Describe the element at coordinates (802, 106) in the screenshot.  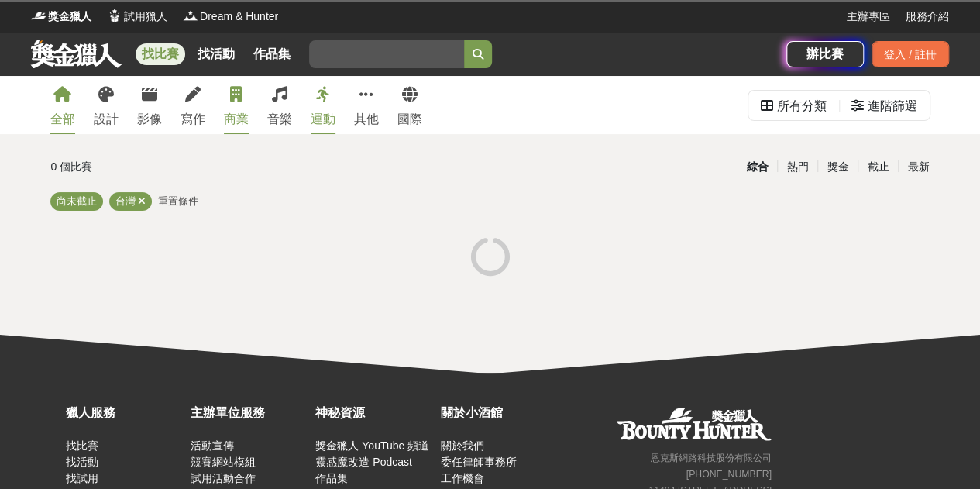
I see `div: 所有分類` at that location.